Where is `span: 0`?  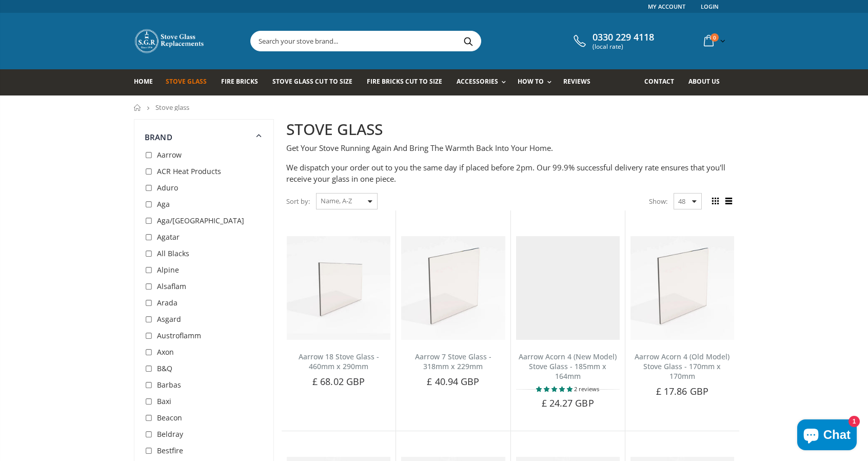
span: 0 is located at coordinates (715, 37).